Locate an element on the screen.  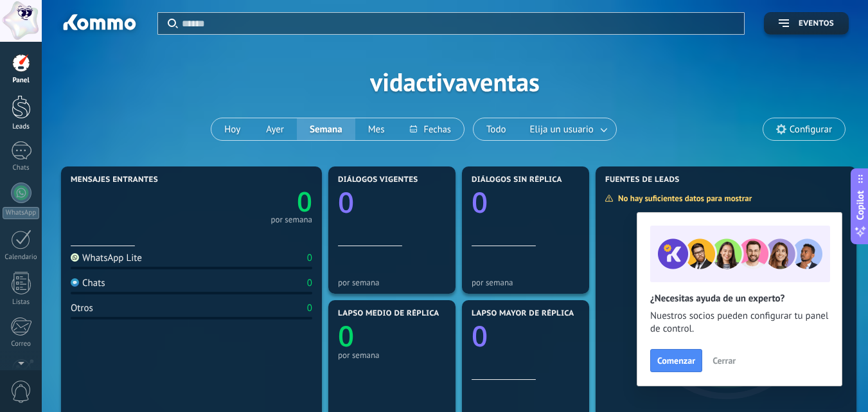
button: Ayer is located at coordinates (275, 129).